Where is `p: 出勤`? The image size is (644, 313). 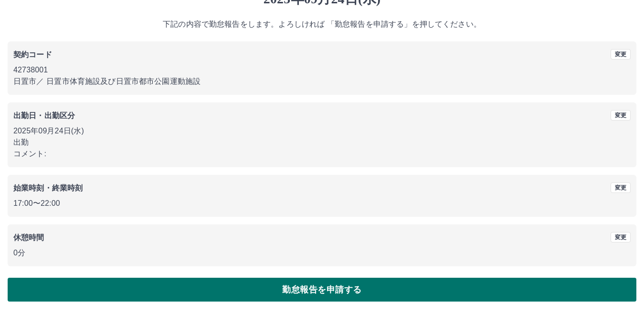 p: 出勤 is located at coordinates (322, 142).